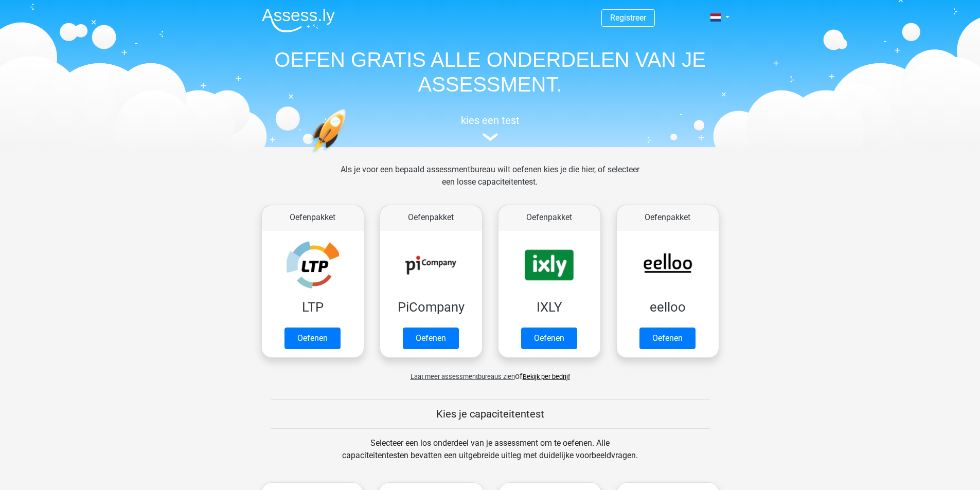 The image size is (980, 490). Describe the element at coordinates (490, 128) in the screenshot. I see `a: kies een test` at that location.